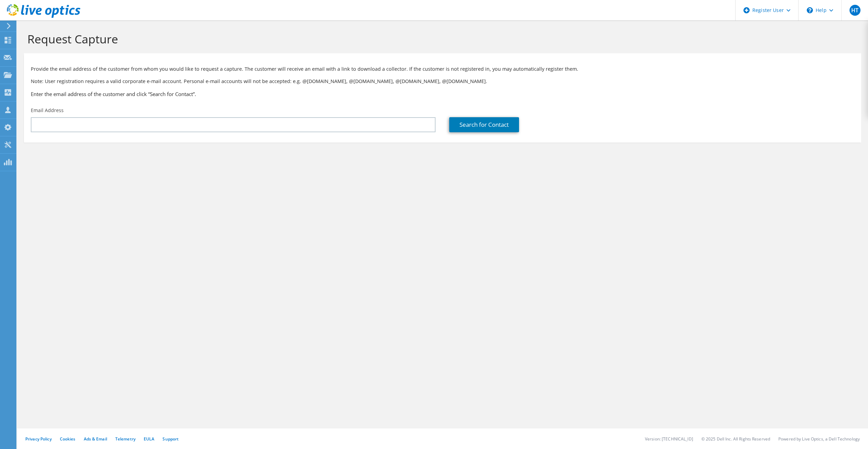  What do you see at coordinates (819, 439) in the screenshot?
I see `li: Powered by Live Optics, a Dell Technology` at bounding box center [819, 439].